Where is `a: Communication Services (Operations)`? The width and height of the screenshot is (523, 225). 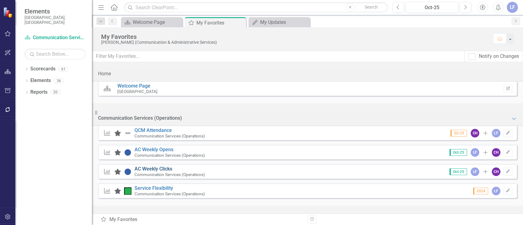 a: Communication Services (Operations) is located at coordinates (55, 38).